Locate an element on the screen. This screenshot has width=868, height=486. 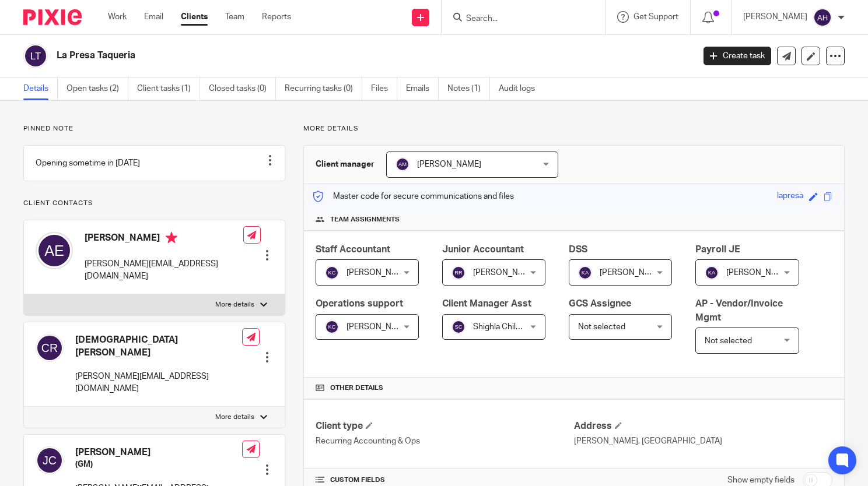
a: Details is located at coordinates (40, 88).